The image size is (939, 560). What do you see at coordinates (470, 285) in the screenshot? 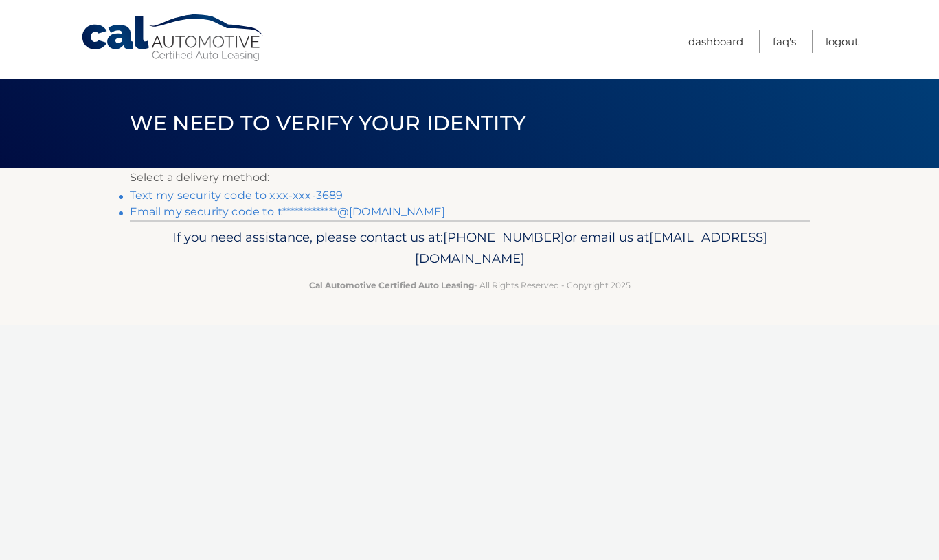
I see `p: - All Rights Reserved - Copyright 2025` at bounding box center [470, 285].